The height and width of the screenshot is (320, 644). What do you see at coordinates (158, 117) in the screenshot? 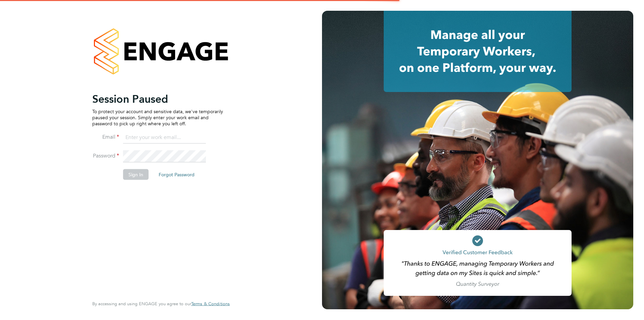
I see `p: To protect your account and sensitive data, we've temporarily paused your session. Simply enter y...` at bounding box center [158, 117].